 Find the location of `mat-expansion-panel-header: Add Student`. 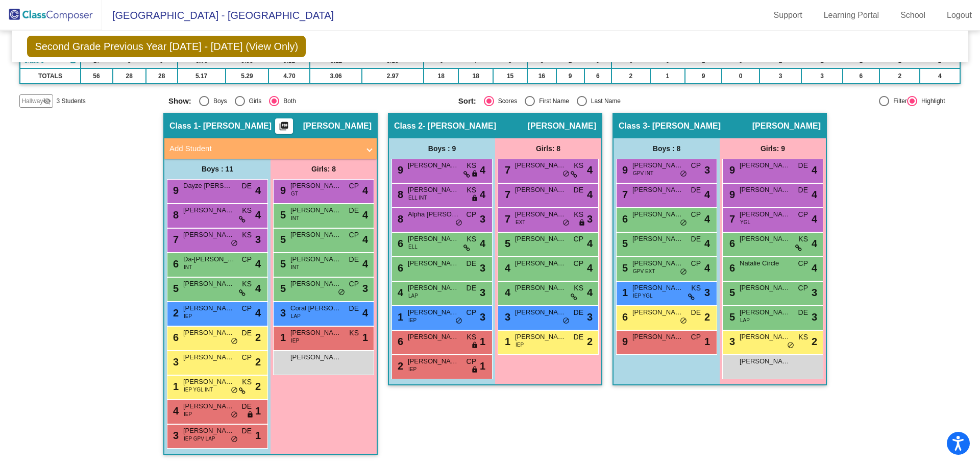

mat-expansion-panel-header: Add Student is located at coordinates (270, 148).